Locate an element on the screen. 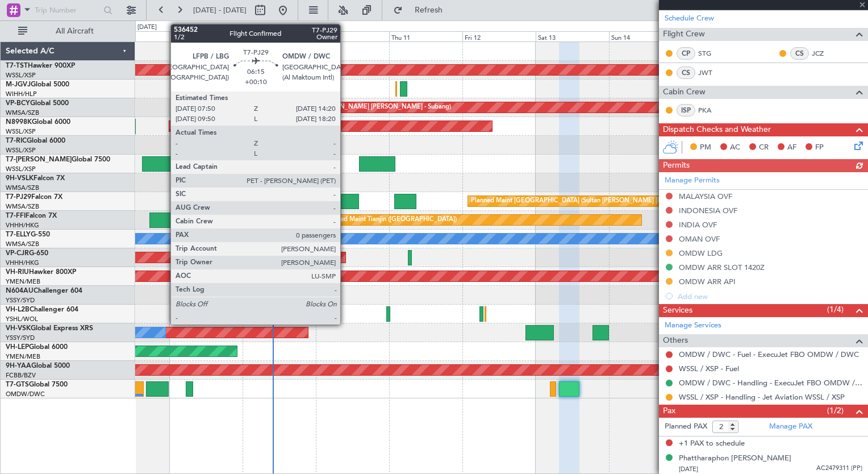 This screenshot has height=474, width=868. a: VH-LEPGlobal 6000 is located at coordinates (36, 347).